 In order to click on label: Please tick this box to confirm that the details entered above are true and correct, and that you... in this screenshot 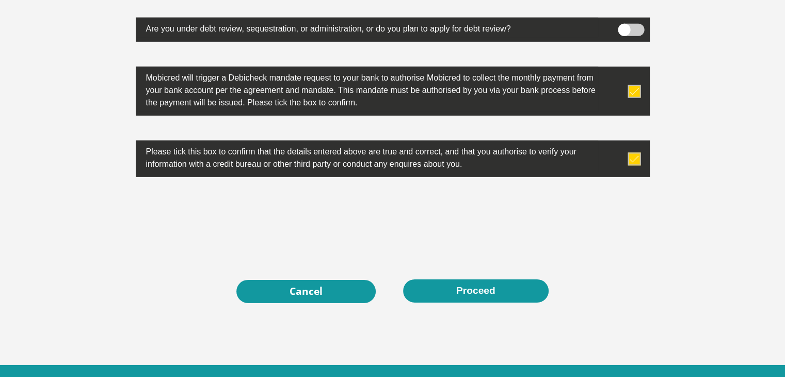, I will do `click(367, 156)`.